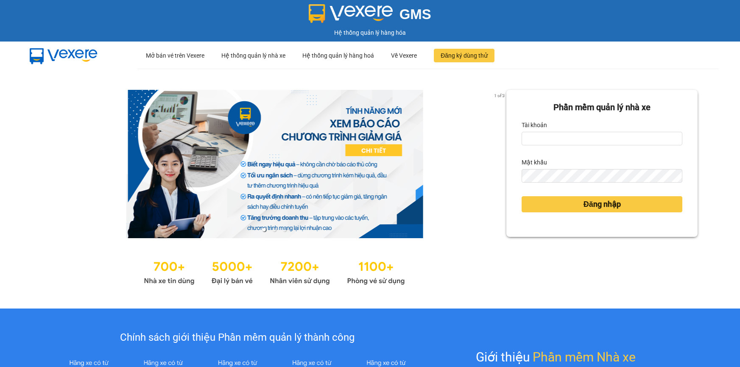  What do you see at coordinates (351, 14) in the screenshot?
I see `img: logo 2` at bounding box center [351, 14].